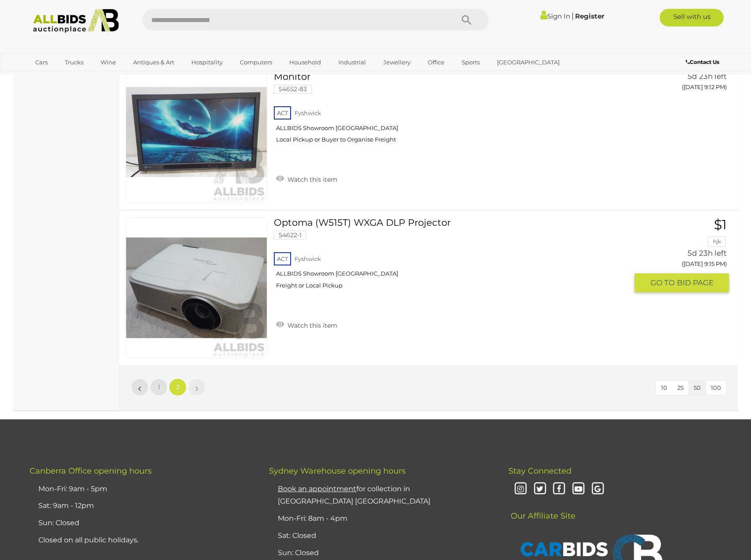 The height and width of the screenshot is (560, 751). Describe the element at coordinates (381, 518) in the screenshot. I see `li: Mon-Fri: 8am - 4pm` at that location.